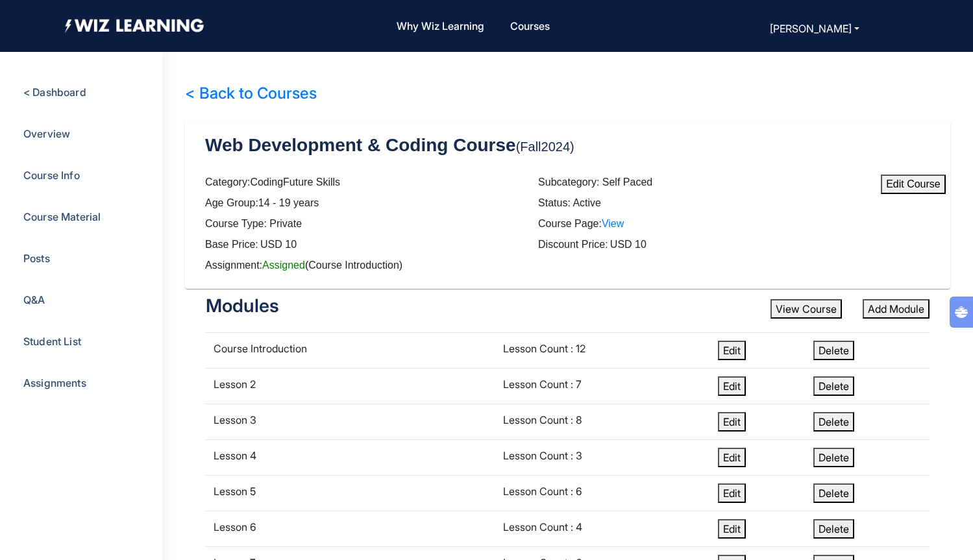  I want to click on span: Q&A, so click(34, 299).